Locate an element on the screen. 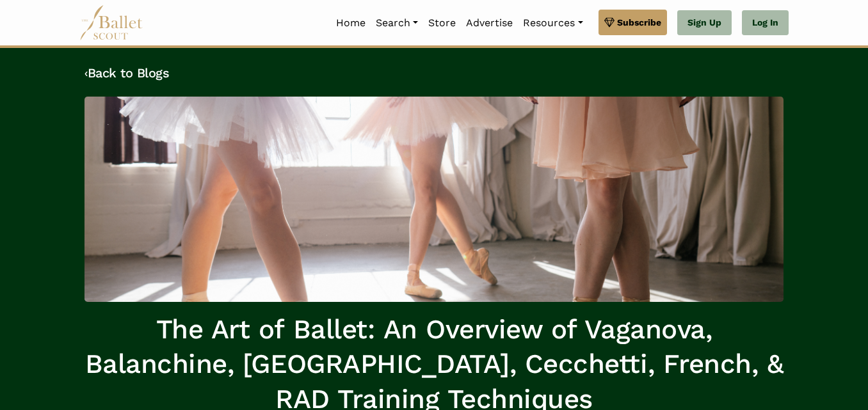  a: Sign Up is located at coordinates (704, 23).